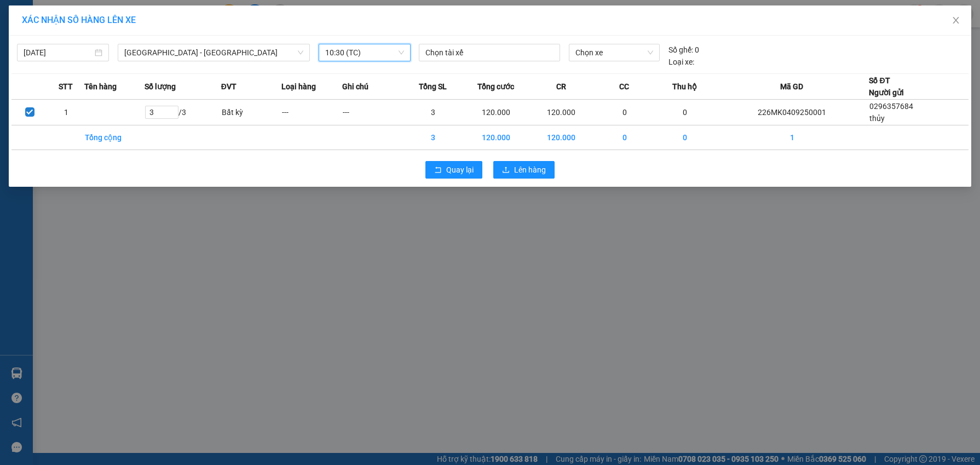 Image resolution: width=980 pixels, height=465 pixels. I want to click on button: Close, so click(956, 20).